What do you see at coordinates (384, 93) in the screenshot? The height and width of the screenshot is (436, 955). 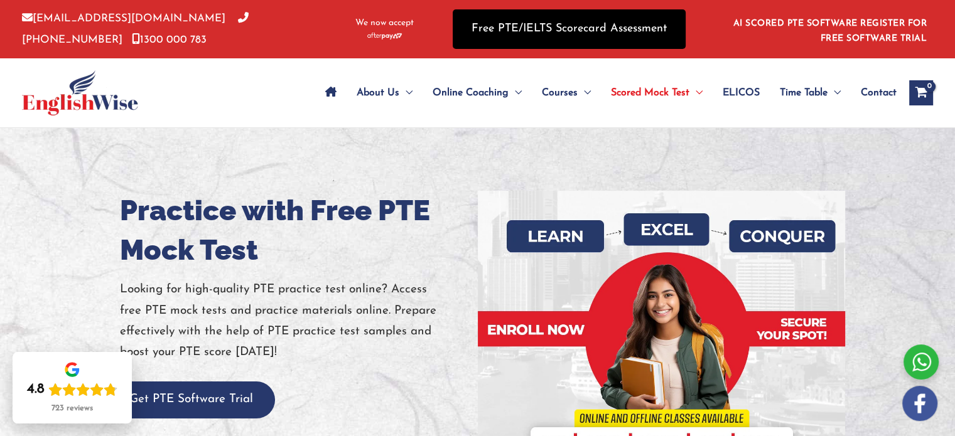 I see `a: About UsMenu Toggle` at bounding box center [384, 93].